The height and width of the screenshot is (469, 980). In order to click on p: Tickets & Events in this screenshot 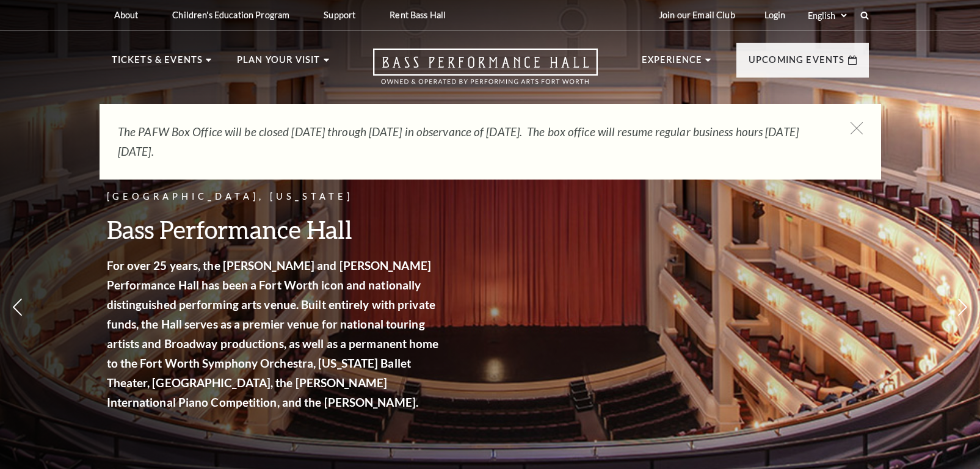, I will do `click(157, 64)`.